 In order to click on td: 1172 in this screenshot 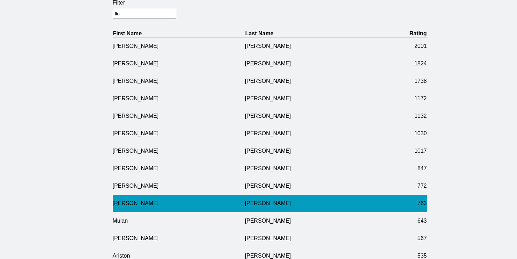, I will do `click(404, 98)`.